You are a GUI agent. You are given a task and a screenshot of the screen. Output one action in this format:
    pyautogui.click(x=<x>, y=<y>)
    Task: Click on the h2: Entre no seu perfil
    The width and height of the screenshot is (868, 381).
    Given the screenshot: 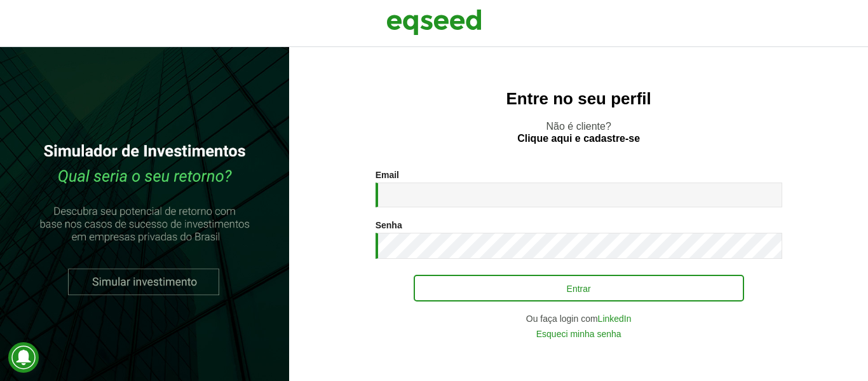 What is the action you would take?
    pyautogui.click(x=579, y=99)
    